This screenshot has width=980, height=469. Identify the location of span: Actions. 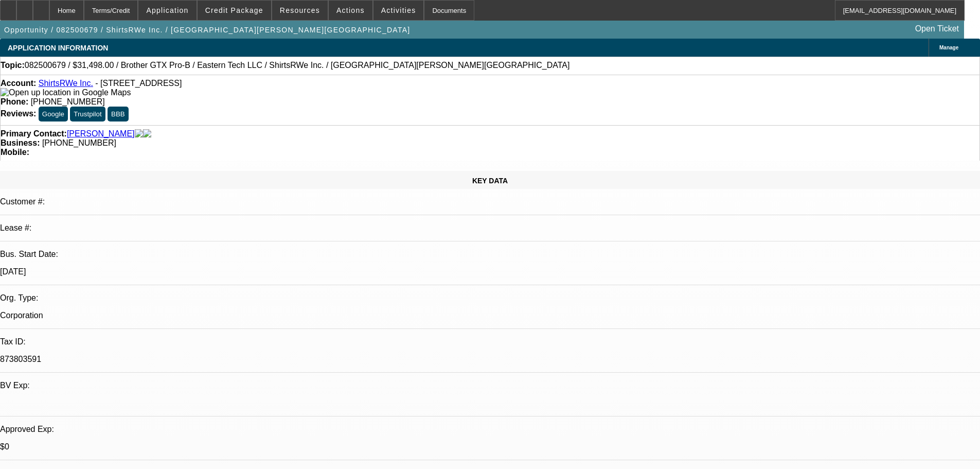
(350, 11).